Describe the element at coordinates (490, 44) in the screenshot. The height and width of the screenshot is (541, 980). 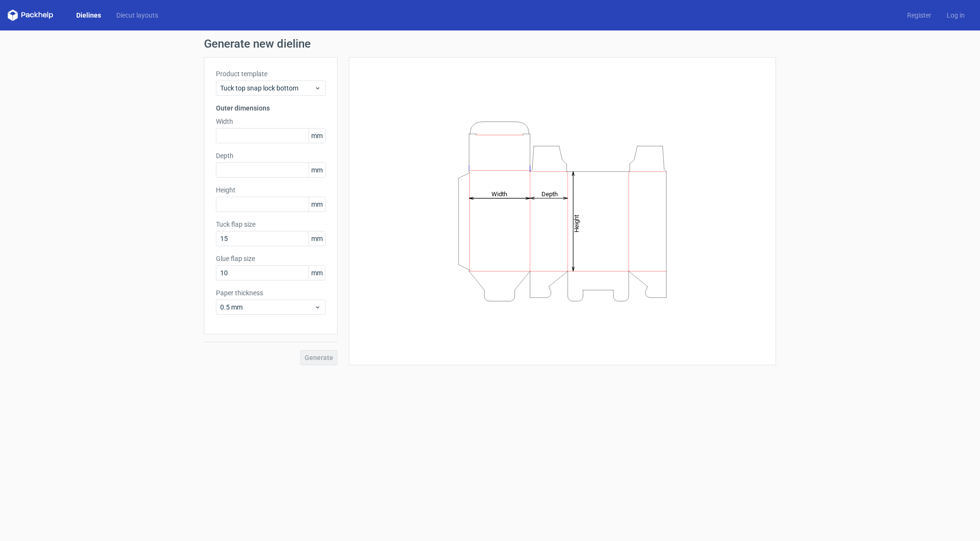
I see `h1: Generate new dieline` at that location.